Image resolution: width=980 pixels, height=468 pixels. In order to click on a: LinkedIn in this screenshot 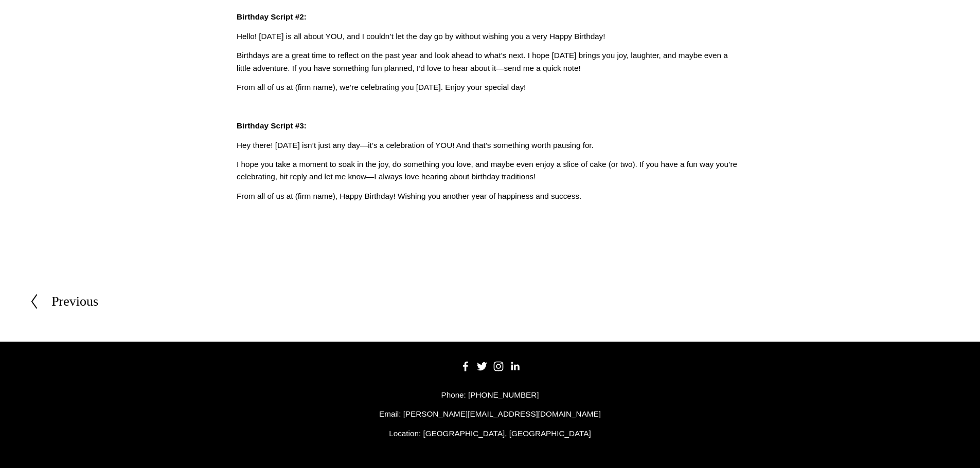, I will do `click(514, 366)`.